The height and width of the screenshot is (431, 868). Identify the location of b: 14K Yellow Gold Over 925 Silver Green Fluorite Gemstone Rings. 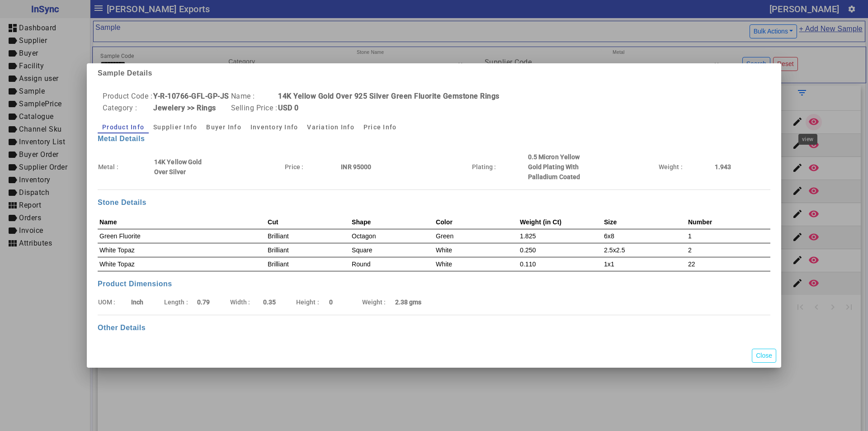
(389, 96).